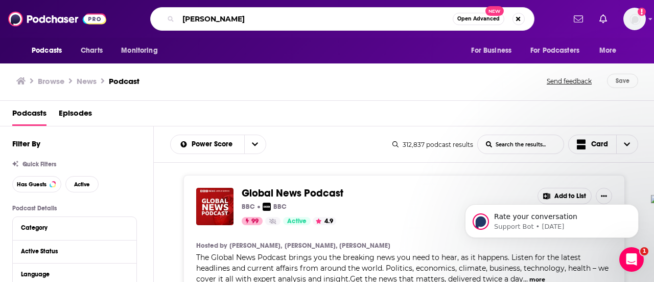 Image resolution: width=654 pixels, height=282 pixels. What do you see at coordinates (51, 81) in the screenshot?
I see `a: Browse` at bounding box center [51, 81].